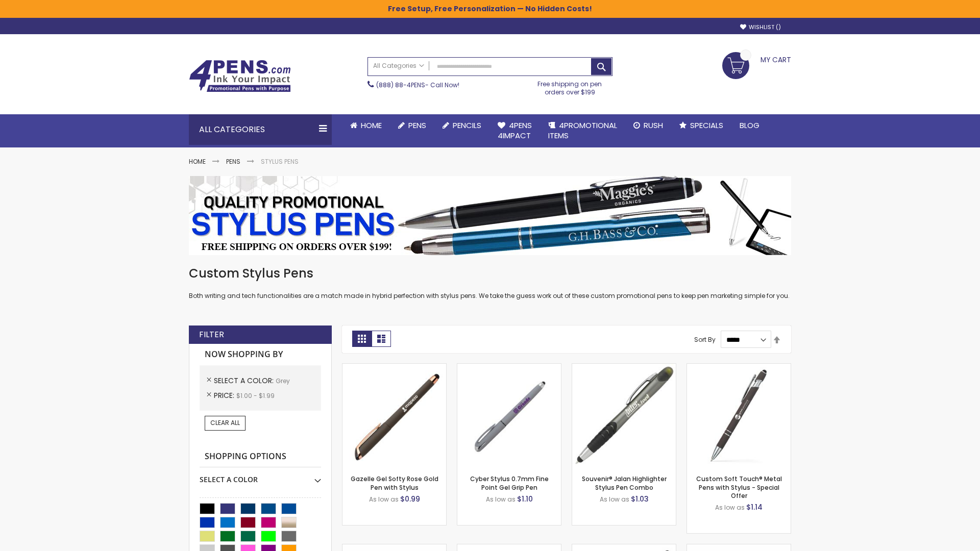  What do you see at coordinates (582, 130) in the screenshot?
I see `span: 4PROMOTIONAL ITEMS` at bounding box center [582, 130].